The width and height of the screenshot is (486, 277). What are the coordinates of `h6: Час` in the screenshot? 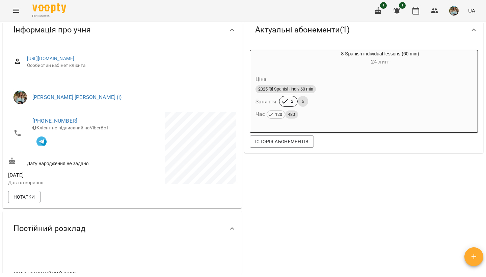 It's located at (277, 114).